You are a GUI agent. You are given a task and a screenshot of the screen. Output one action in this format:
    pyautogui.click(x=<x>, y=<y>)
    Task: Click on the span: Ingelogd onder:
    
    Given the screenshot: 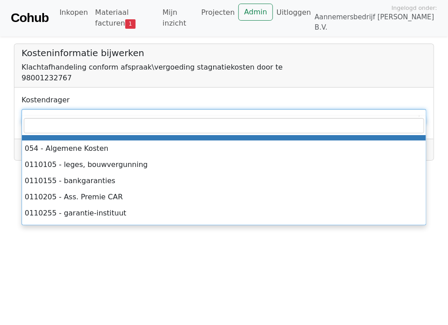 What is the action you would take?
    pyautogui.click(x=414, y=8)
    